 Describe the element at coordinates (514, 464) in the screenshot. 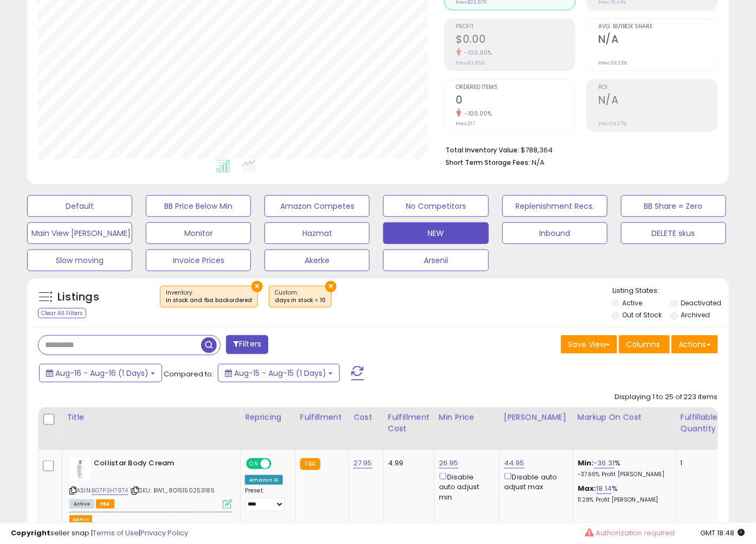

I see `a: 44.95` at that location.